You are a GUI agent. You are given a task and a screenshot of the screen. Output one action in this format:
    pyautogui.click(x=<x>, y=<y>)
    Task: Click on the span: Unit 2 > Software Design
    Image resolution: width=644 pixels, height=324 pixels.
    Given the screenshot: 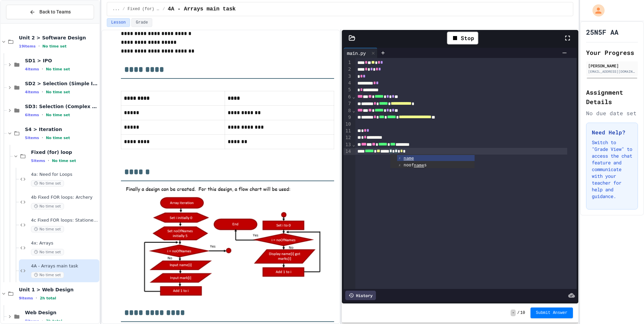 What is the action you would take?
    pyautogui.click(x=58, y=38)
    